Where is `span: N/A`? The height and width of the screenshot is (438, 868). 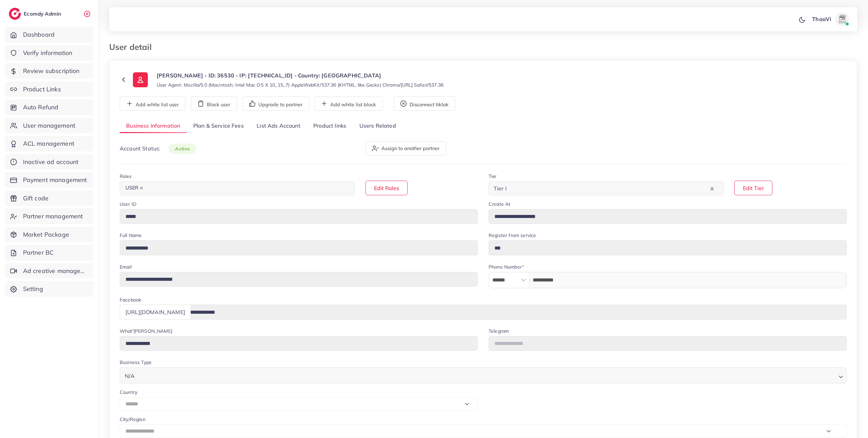
span: N/A is located at coordinates (129, 375).